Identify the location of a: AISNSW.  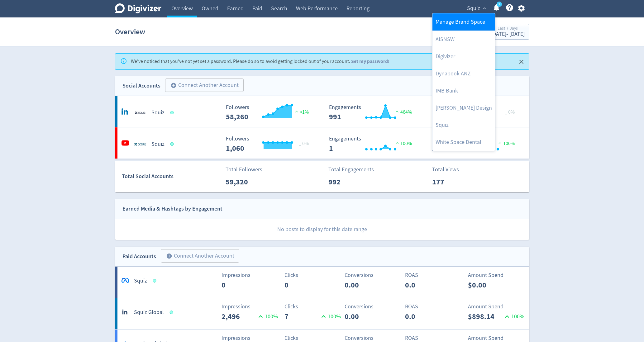
(464, 39).